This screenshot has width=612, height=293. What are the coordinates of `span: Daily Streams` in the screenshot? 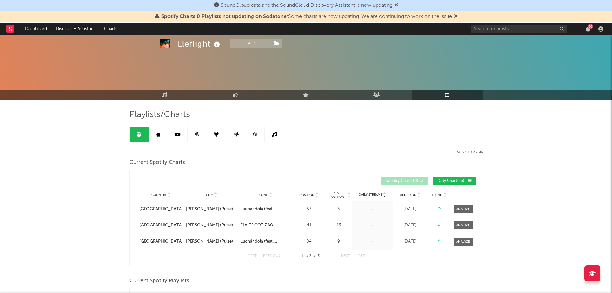 It's located at (370, 194).